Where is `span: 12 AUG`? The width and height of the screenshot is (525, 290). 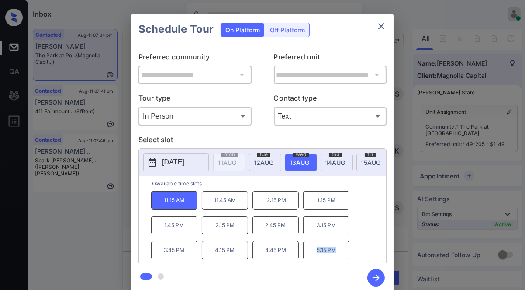 span: 12 AUG is located at coordinates (263, 162).